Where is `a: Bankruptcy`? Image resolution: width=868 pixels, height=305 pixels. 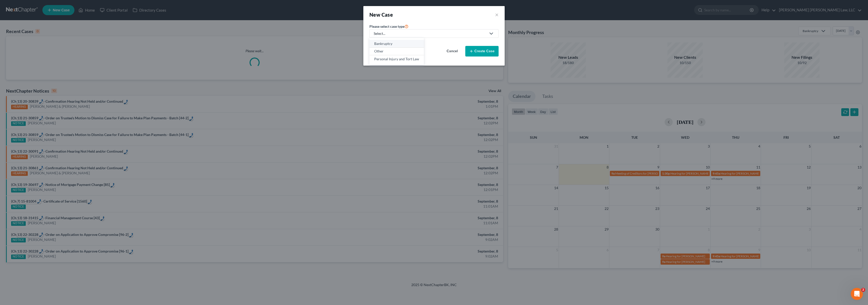
a: Bankruptcy is located at coordinates (396, 44).